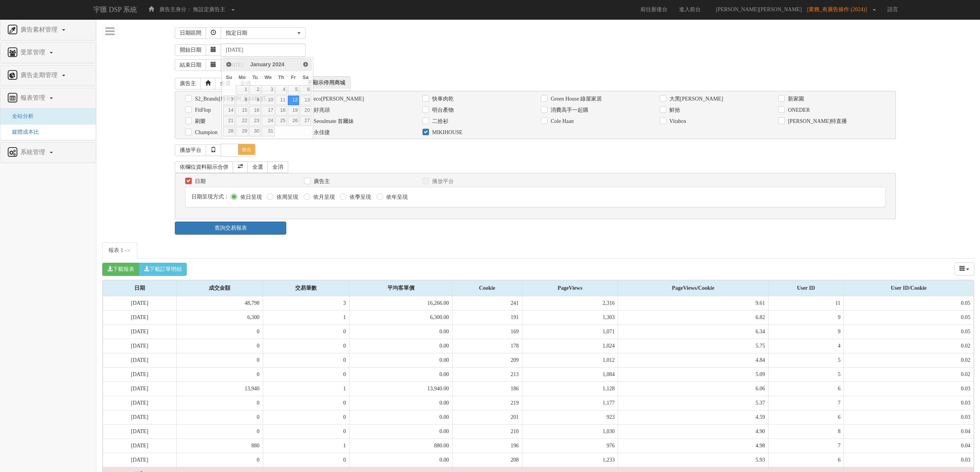  What do you see at coordinates (442, 99) in the screenshot?
I see `label: 快車肉乾` at bounding box center [442, 99].